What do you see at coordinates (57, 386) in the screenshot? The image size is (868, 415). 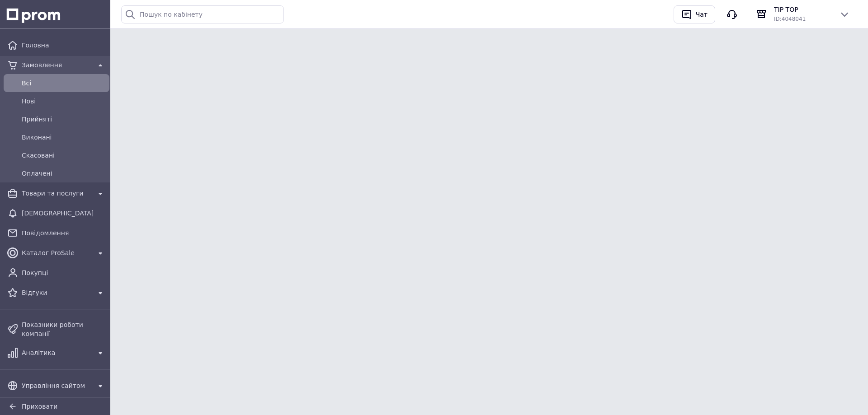 I see `span: Управління сайтом` at bounding box center [57, 386].